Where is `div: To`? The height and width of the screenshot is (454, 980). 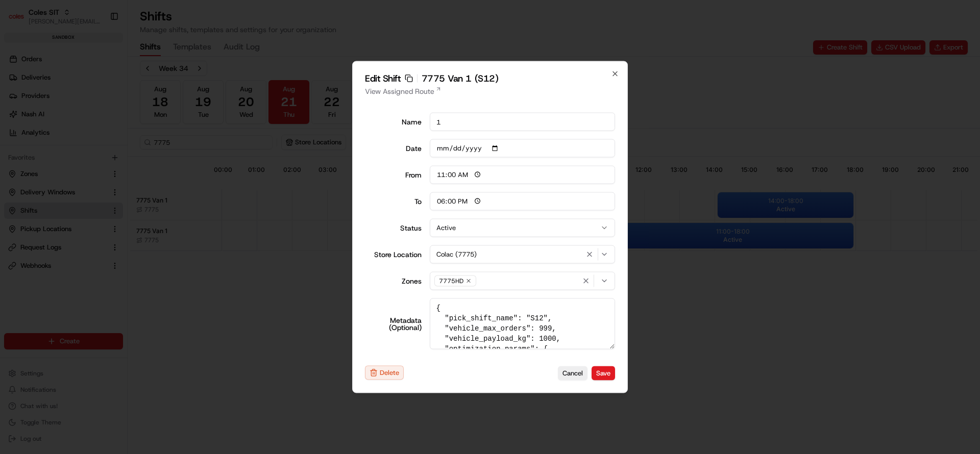 div: To is located at coordinates (393, 201).